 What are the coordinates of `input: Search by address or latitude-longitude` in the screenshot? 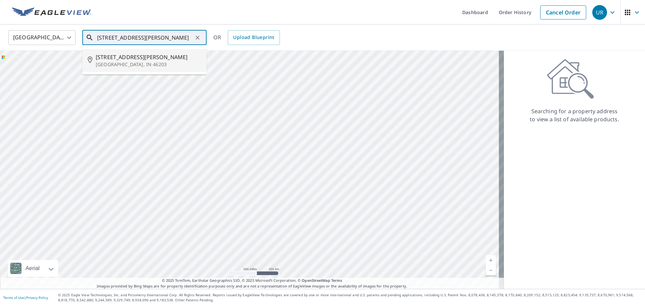 It's located at (145, 38).